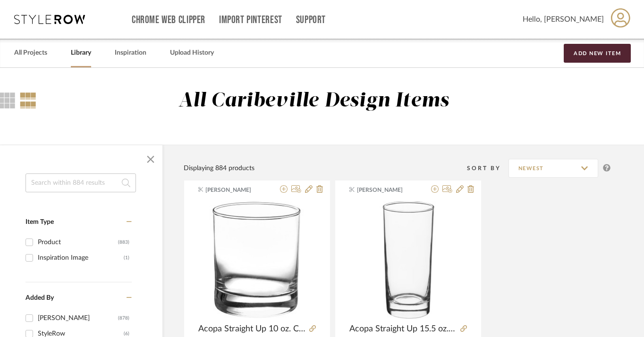  I want to click on span: Acopa Straight Up 15.5 oz. Beverage Glass - 12/Case, so click(403, 329).